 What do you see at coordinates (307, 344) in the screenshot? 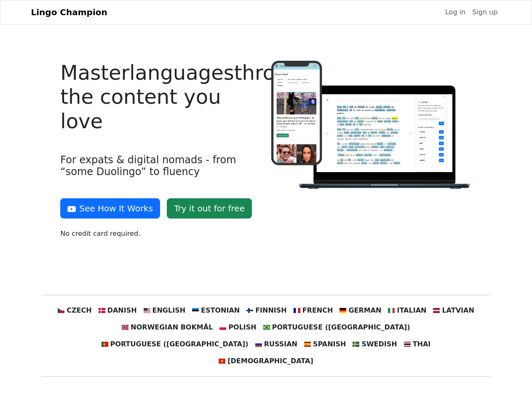
I see `img: es.svg` at bounding box center [307, 344].